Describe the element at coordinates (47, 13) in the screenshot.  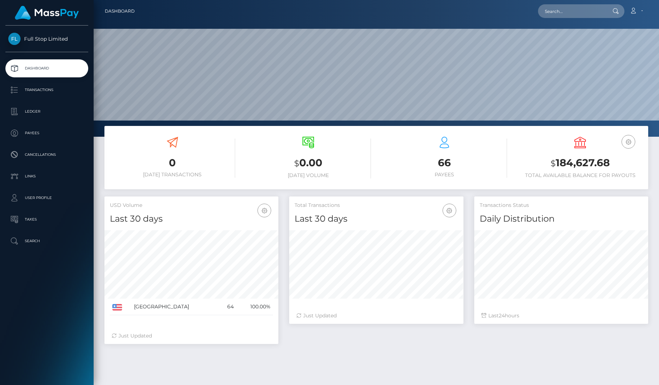
I see `img: MassPay Logo` at that location.